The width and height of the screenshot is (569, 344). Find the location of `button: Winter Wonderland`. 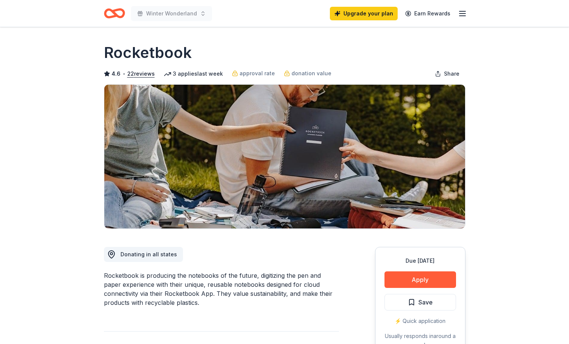

button: Winter Wonderland is located at coordinates (171, 14).